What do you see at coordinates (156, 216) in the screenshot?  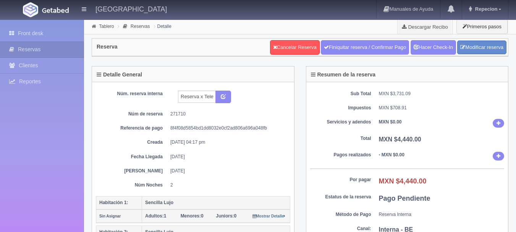 I see `span: 1` at bounding box center [156, 216].